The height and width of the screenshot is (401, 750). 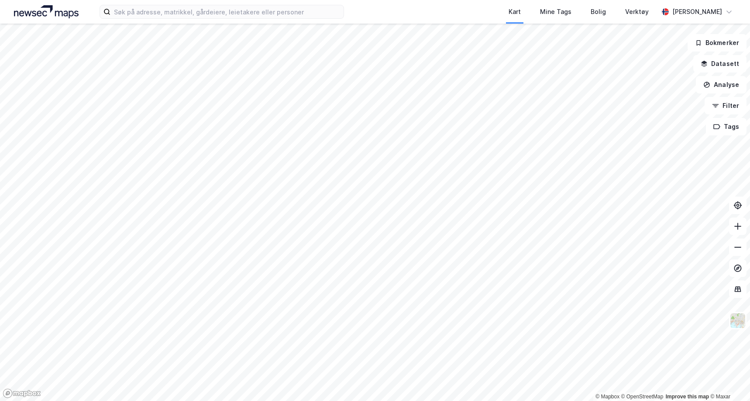 What do you see at coordinates (728, 380) in the screenshot?
I see `div: Kontrollprogram for chat` at bounding box center [728, 380].